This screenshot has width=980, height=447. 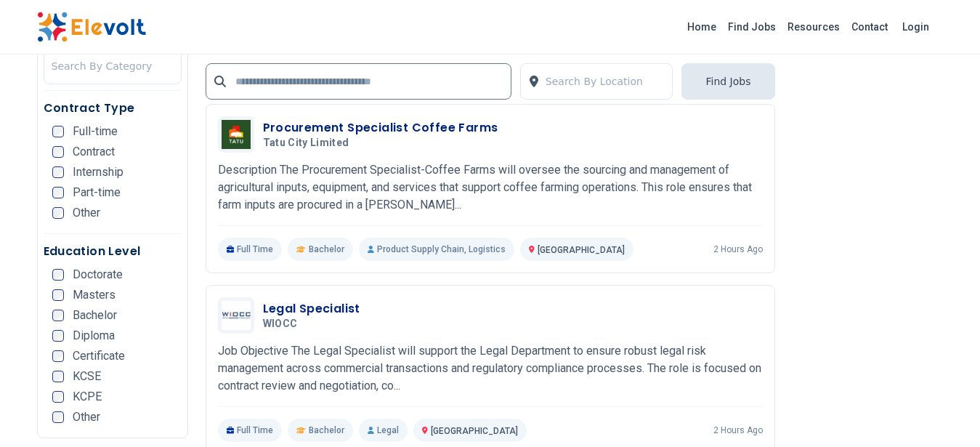 I want to click on input: Certificate, so click(x=58, y=356).